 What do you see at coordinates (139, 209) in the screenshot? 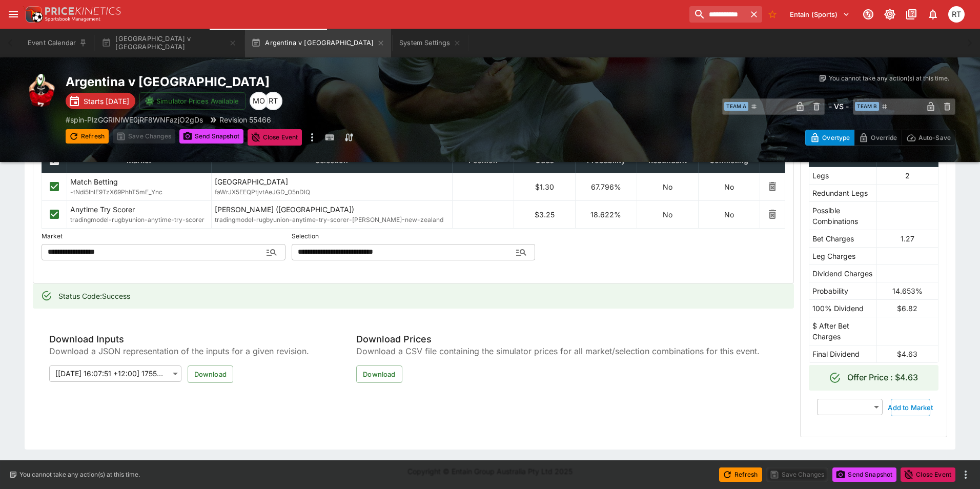
I see `p: Anytime Try Scorer` at bounding box center [139, 209].